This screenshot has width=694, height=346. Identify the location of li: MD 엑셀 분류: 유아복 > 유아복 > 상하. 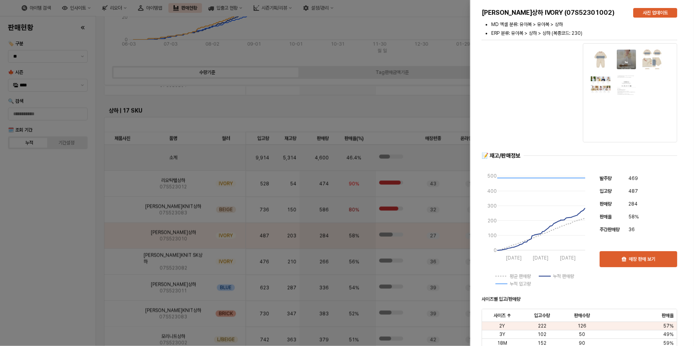
(584, 24).